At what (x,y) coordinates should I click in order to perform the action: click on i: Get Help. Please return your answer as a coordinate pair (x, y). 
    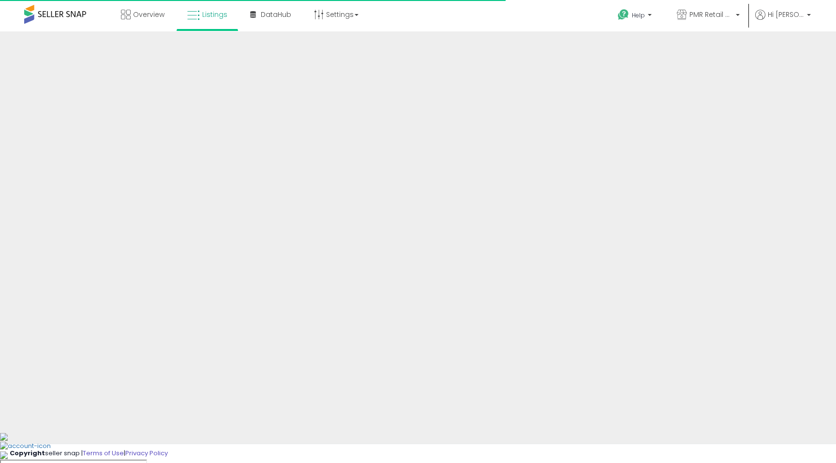
    Looking at the image, I should click on (623, 15).